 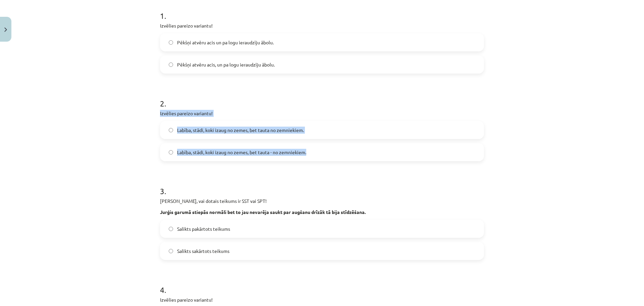 I want to click on input: Salikts pakārtots teikums, so click(x=171, y=229).